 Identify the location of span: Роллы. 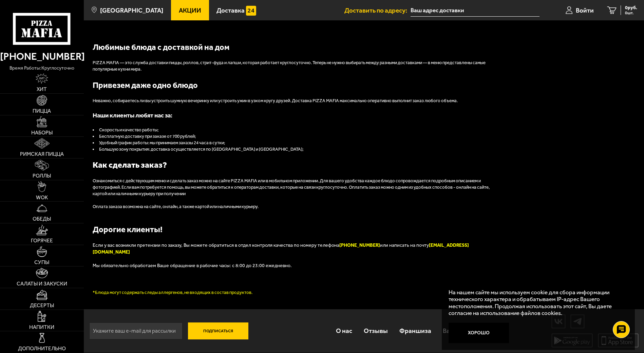
(42, 176).